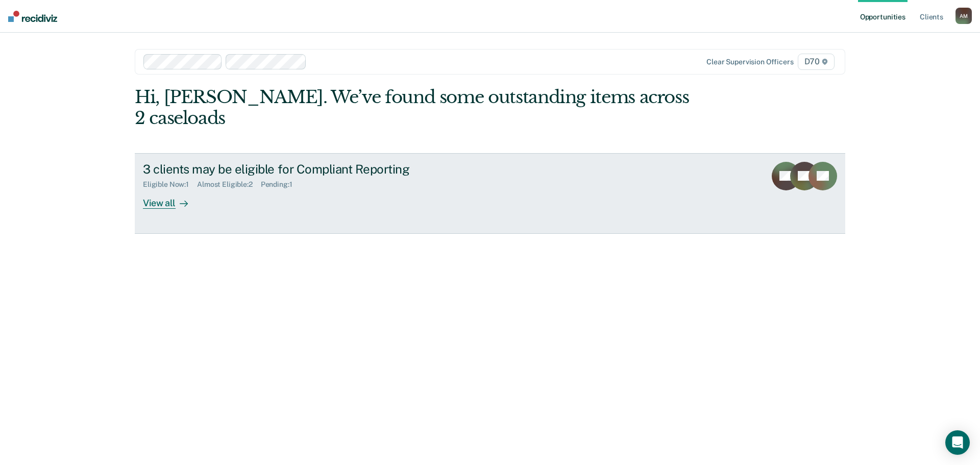  What do you see at coordinates (281, 184) in the screenshot?
I see `div: Pending : 1` at bounding box center [281, 184].